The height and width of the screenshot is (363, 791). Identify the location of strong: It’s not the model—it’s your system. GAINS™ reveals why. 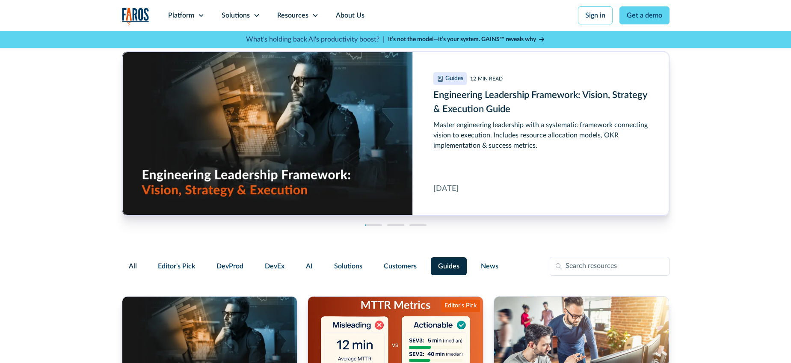
(462, 39).